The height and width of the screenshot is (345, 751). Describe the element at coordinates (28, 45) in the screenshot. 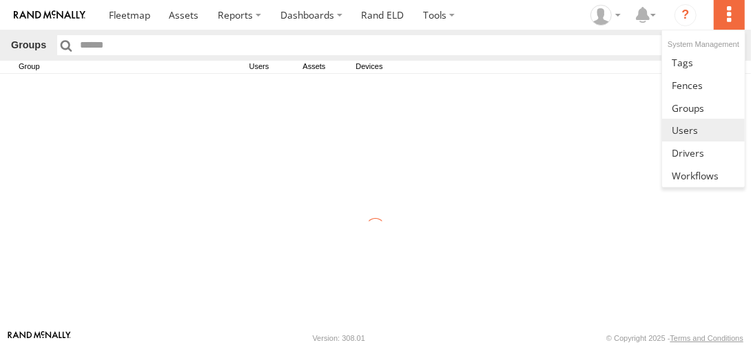

I see `h1: Groups` at that location.